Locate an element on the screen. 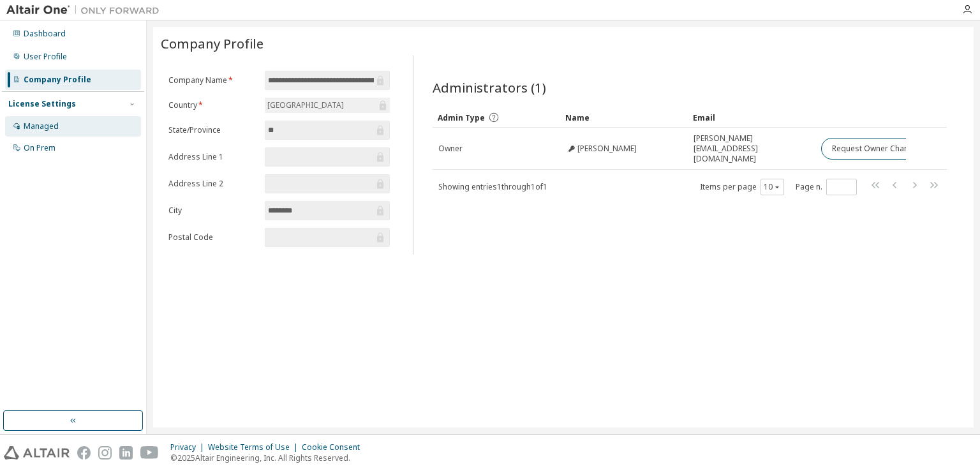 This screenshot has height=471, width=980. label: State/Province is located at coordinates (212, 130).